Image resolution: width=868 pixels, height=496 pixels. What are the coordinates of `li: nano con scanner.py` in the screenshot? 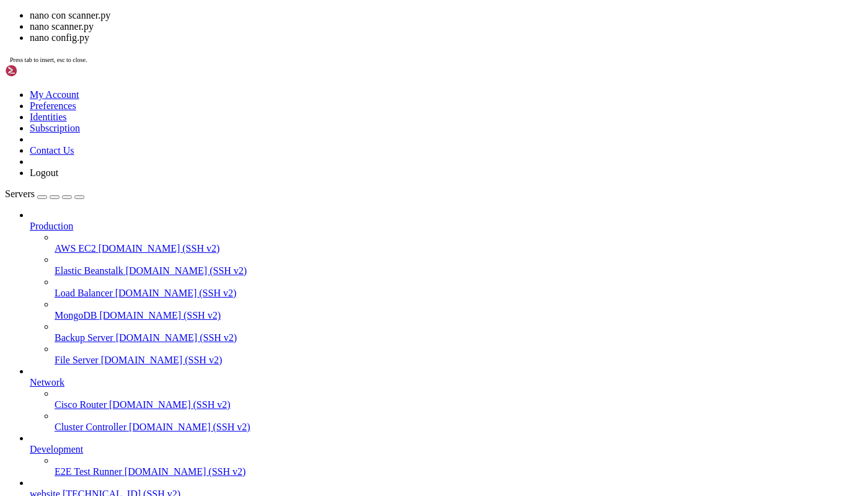 It's located at (447, 16).